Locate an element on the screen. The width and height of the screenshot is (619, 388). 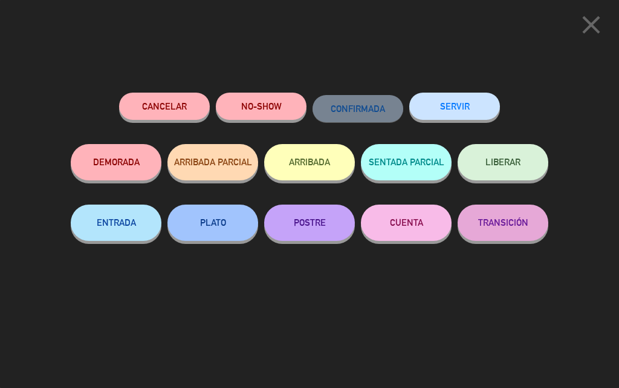
button: LIBERAR is located at coordinates (503, 162).